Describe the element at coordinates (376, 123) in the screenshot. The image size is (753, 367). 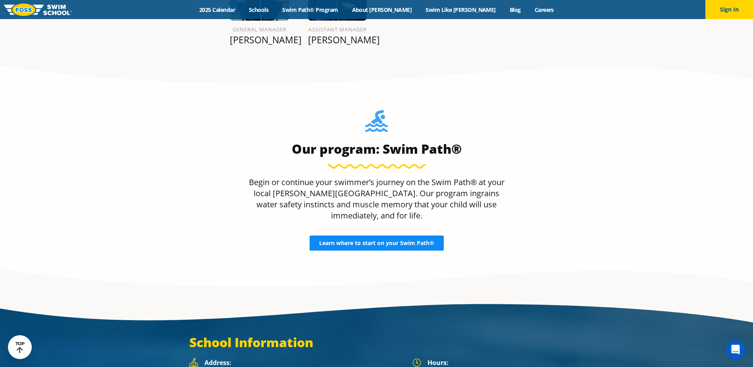
I see `img: Foss-Location-Swimming-Pool-Person.svg` at that location.